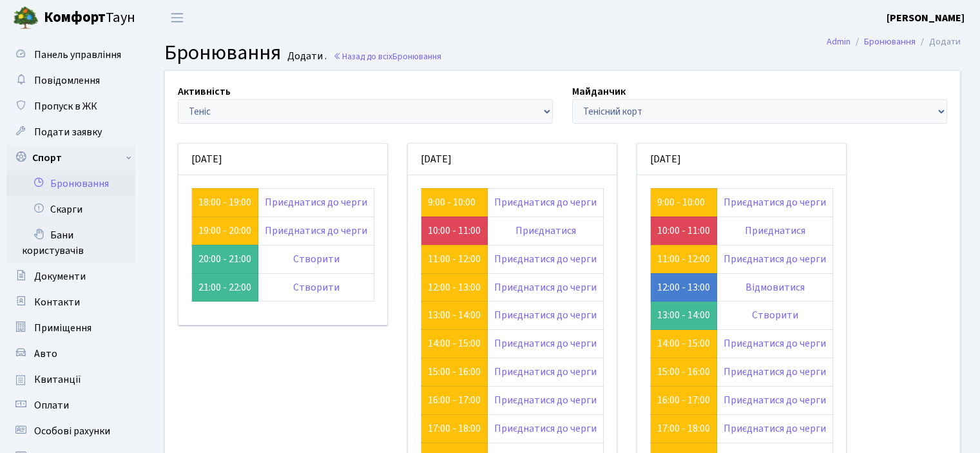  Describe the element at coordinates (26, 18) in the screenshot. I see `img: logo.png` at that location.